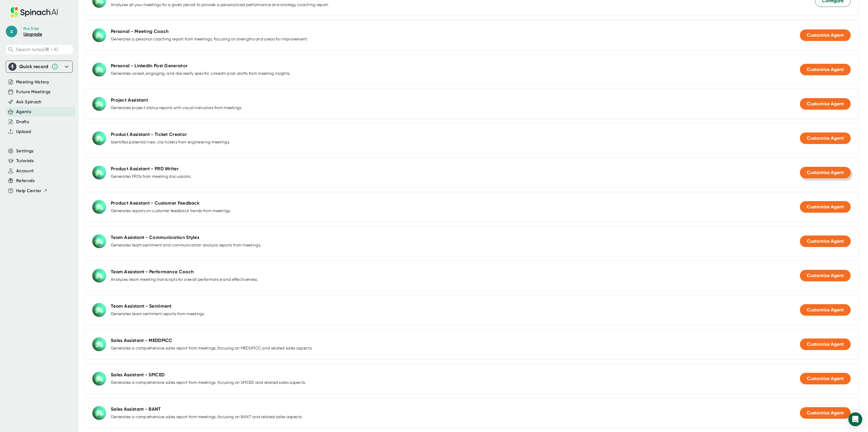 Image resolution: width=868 pixels, height=432 pixels. Describe the element at coordinates (29, 191) in the screenshot. I see `span: Help Center` at that location.